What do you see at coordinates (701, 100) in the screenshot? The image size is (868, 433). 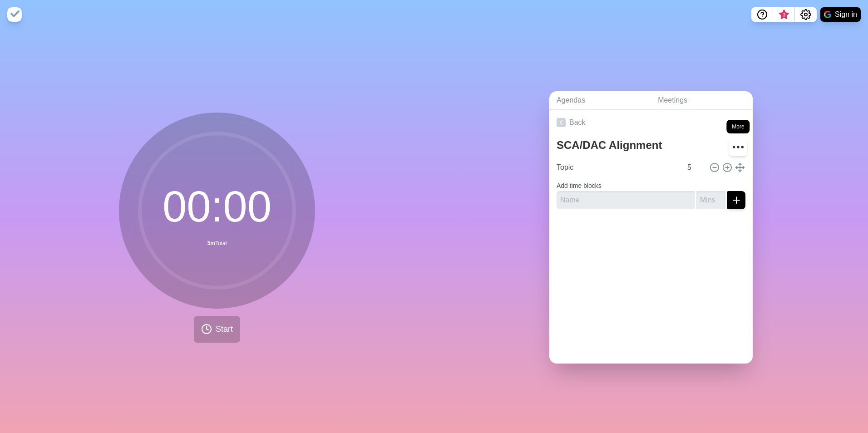 I see `a: Meetings` at bounding box center [701, 100].